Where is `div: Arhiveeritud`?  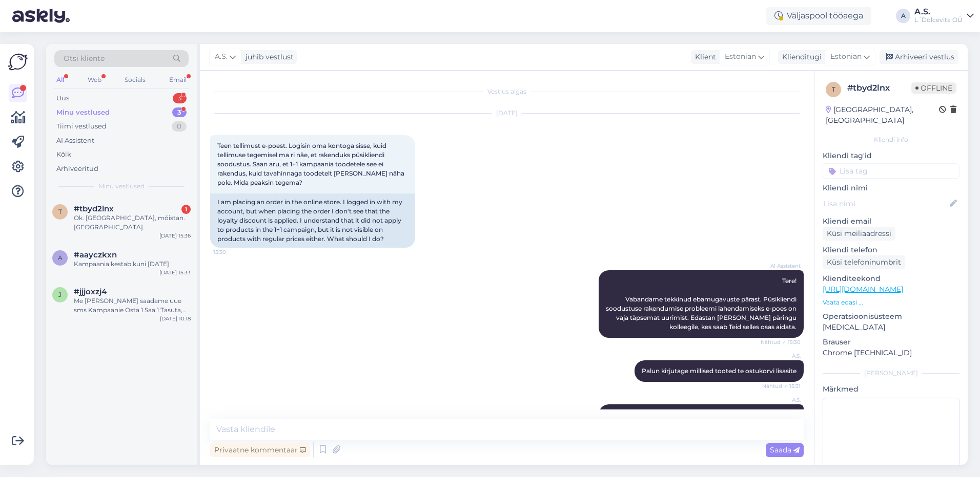
div: Arhiveeritud is located at coordinates (77, 169).